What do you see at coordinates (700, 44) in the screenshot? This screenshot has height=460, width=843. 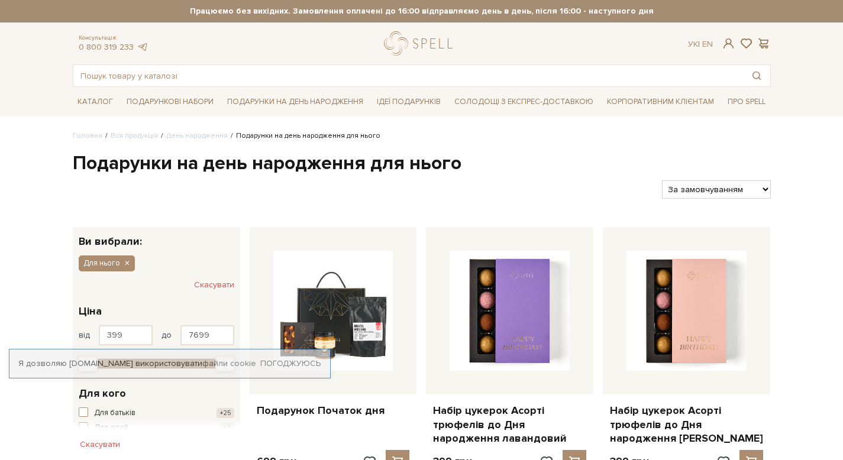 I see `div: Ук` at bounding box center [700, 44].